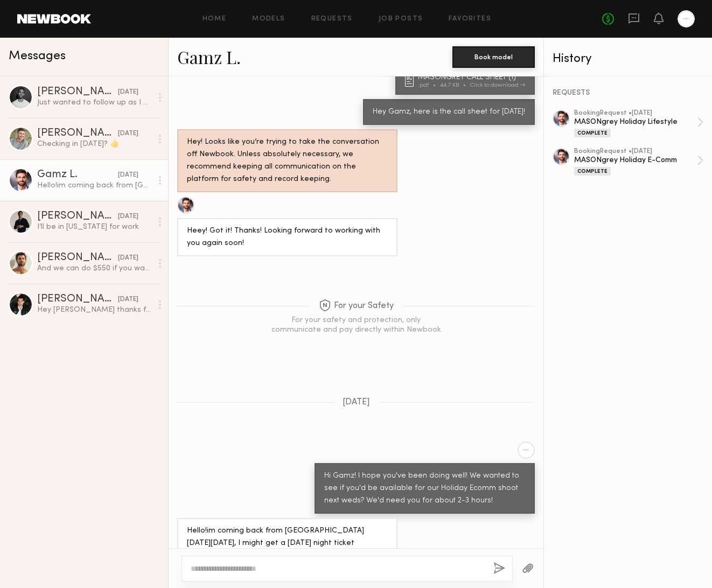  What do you see at coordinates (470, 19) in the screenshot?
I see `a: Favorites` at bounding box center [470, 19].